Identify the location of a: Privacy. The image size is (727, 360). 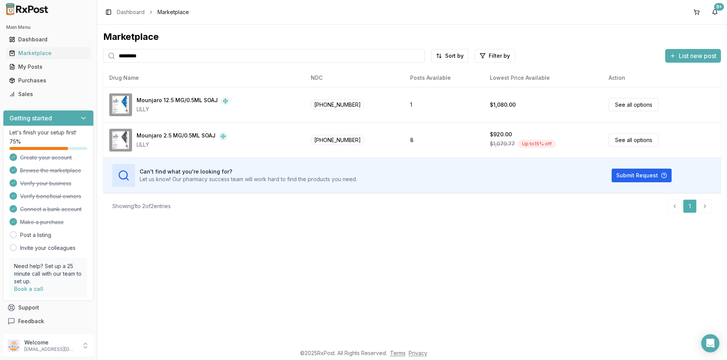
(418, 353).